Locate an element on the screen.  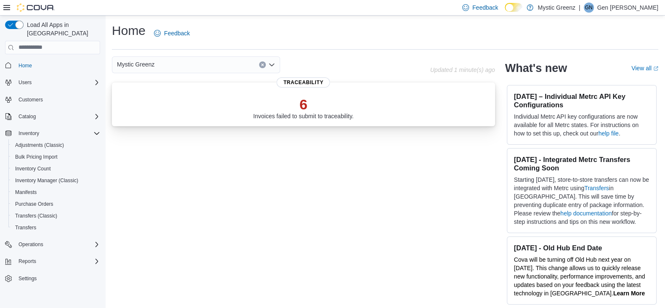
p: Mystic Greenz is located at coordinates (556, 8).